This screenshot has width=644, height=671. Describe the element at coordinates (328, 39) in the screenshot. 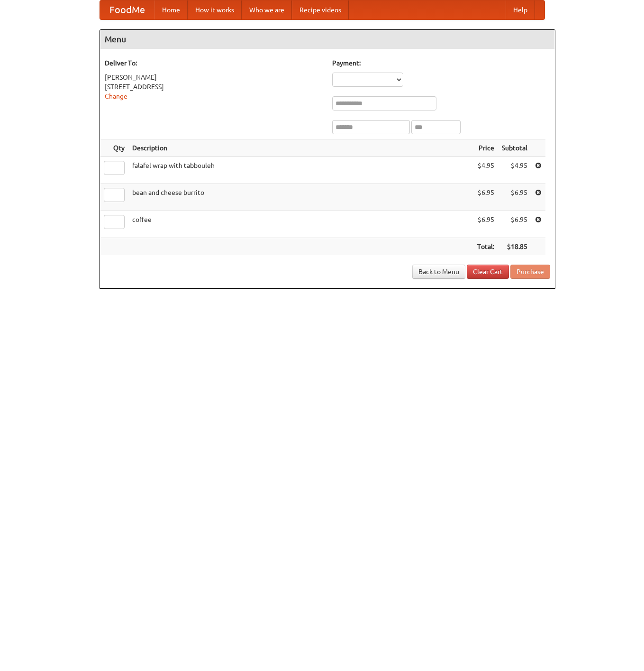

I see `h4: Menu` at that location.